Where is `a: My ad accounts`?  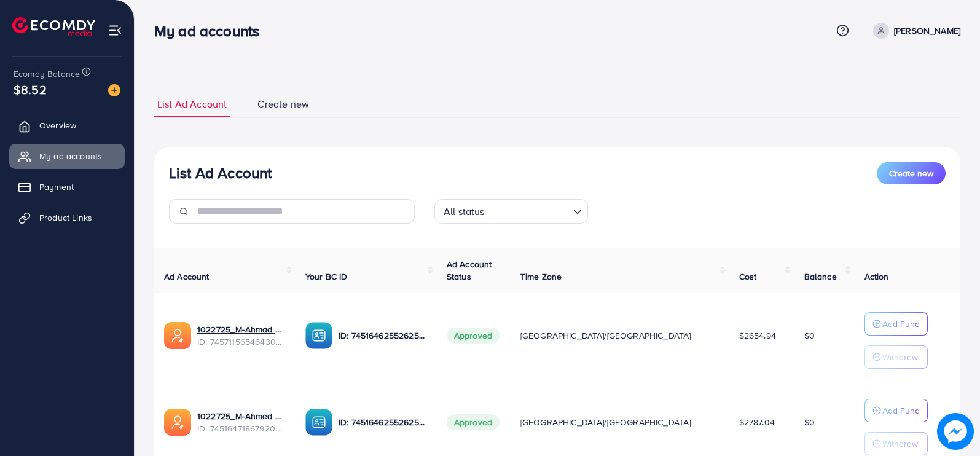 a: My ad accounts is located at coordinates (67, 156).